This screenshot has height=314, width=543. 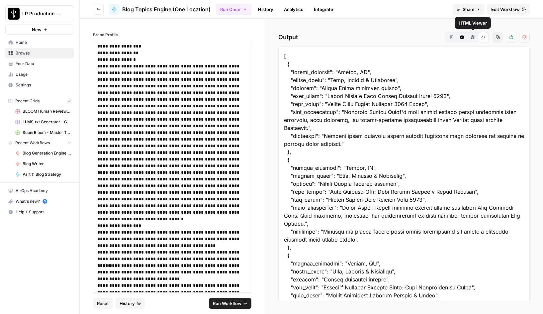 What do you see at coordinates (47, 122) in the screenshot?
I see `span: LLMS.txt Generator - Grid` at bounding box center [47, 122].